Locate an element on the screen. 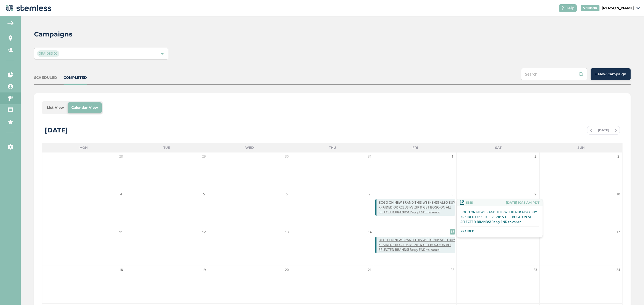 The width and height of the screenshot is (644, 305). span: 1 is located at coordinates (452, 157).